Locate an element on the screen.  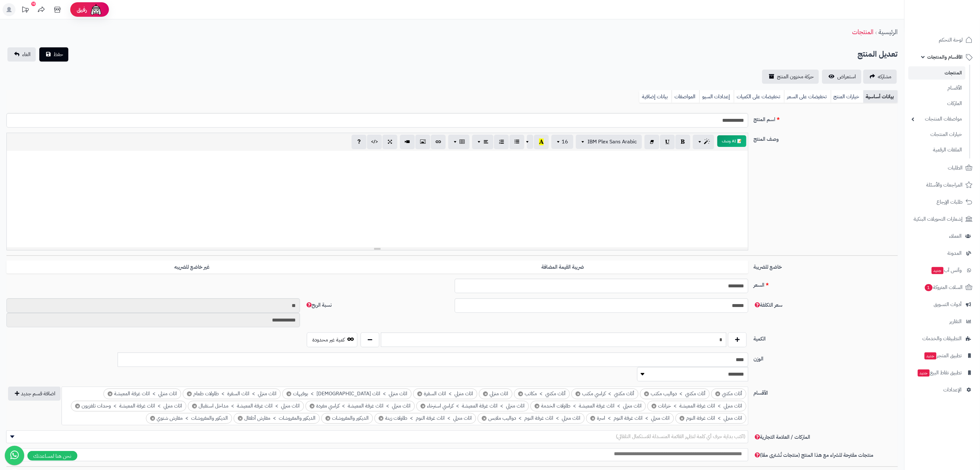
a: العملاء is located at coordinates (942, 236).